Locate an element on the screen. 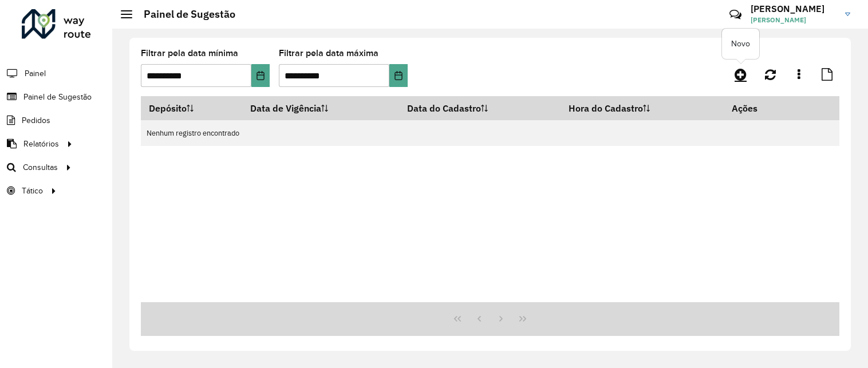  span: Tático is located at coordinates (32, 190).